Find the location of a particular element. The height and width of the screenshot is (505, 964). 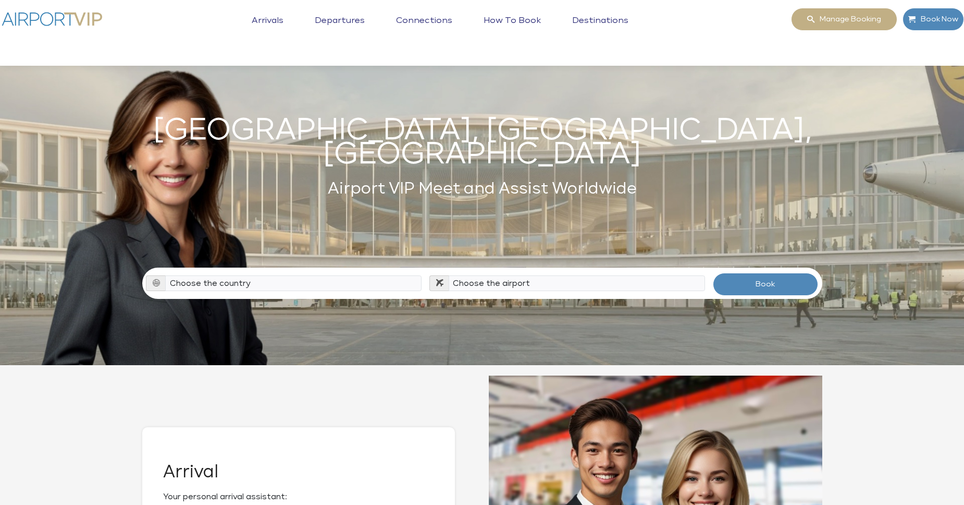

span: Book Now is located at coordinates (937, 19).